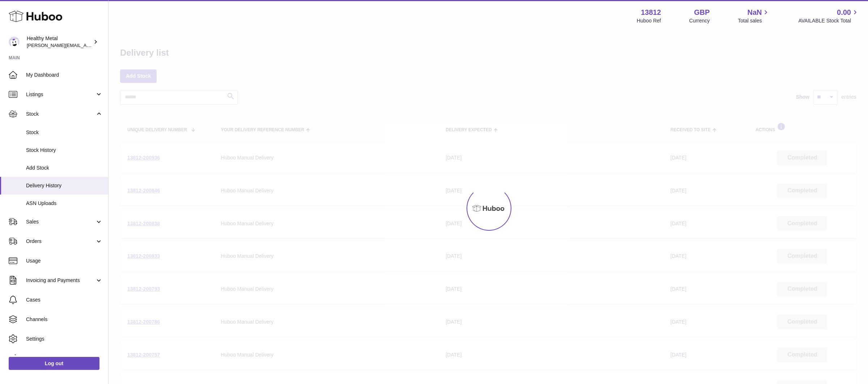 The image size is (868, 384). What do you see at coordinates (64, 339) in the screenshot?
I see `span: Settings` at bounding box center [64, 339].